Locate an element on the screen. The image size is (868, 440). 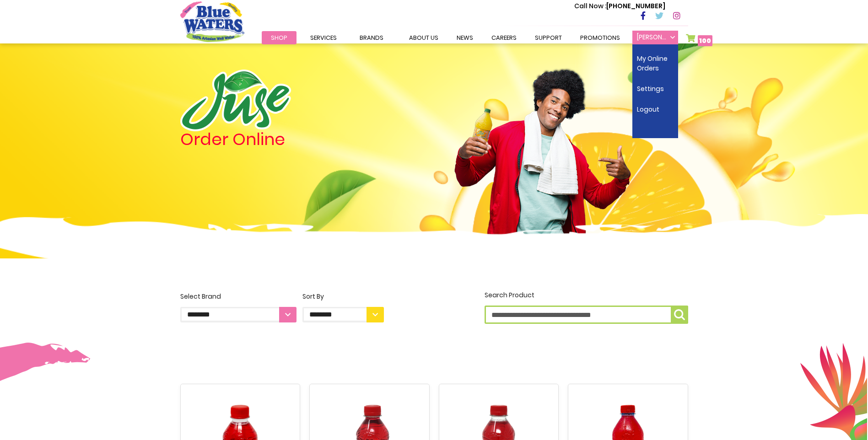
a: about us is located at coordinates (423, 37).